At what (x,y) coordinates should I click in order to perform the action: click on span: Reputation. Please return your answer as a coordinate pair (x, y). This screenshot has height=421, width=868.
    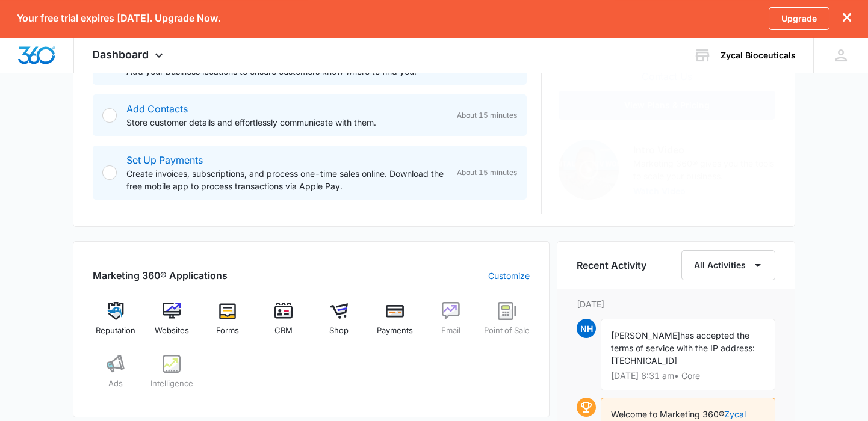
    Looking at the image, I should click on (115, 331).